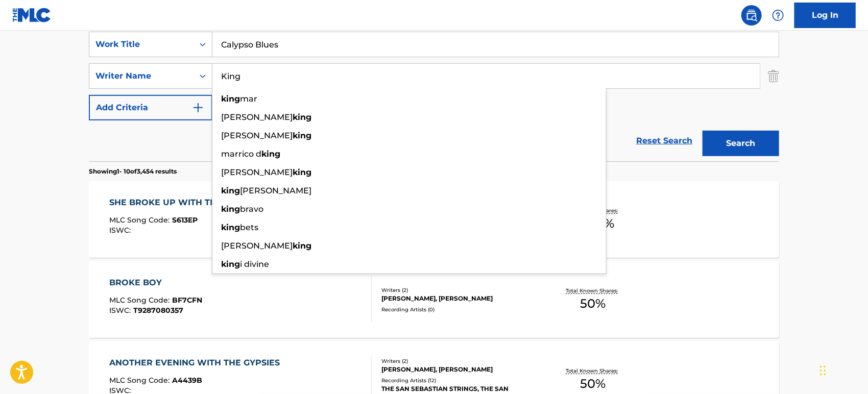 The height and width of the screenshot is (394, 868). I want to click on div: BROKE BOY, so click(156, 283).